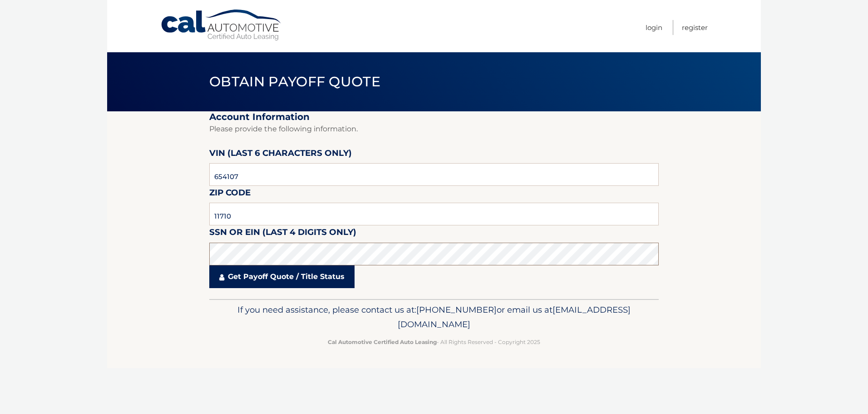 This screenshot has width=868, height=414. I want to click on label: VIN (last 6 characters only), so click(280, 154).